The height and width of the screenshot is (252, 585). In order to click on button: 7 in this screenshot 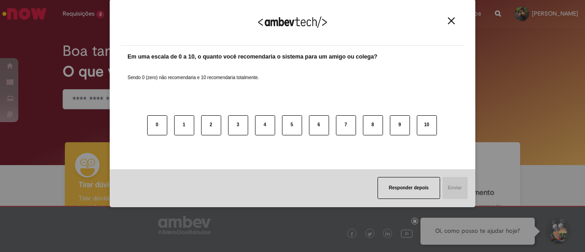, I will do `click(346, 125)`.